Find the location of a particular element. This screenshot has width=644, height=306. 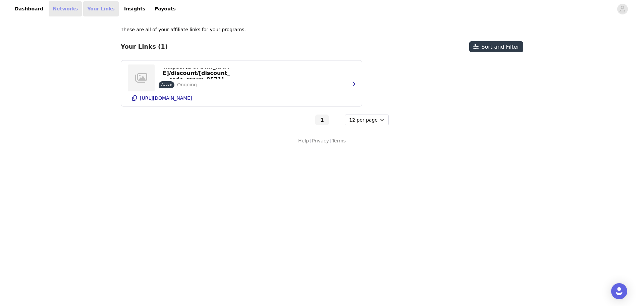

a: Terms is located at coordinates (338, 141).